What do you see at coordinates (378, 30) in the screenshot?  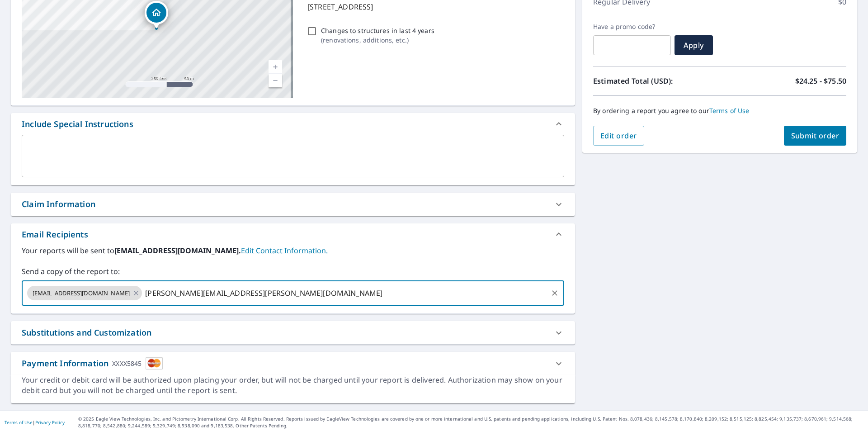 I see `p: Changes to structures in last 4 years` at bounding box center [378, 30].